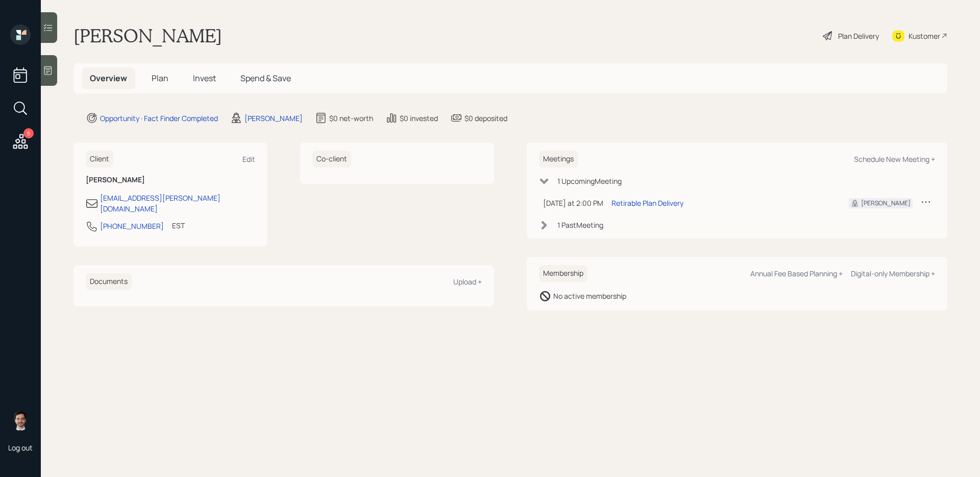  Describe the element at coordinates (108, 78) in the screenshot. I see `span: Overview` at that location.